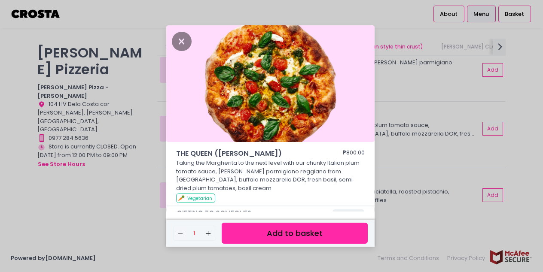 The image size is (543, 272). I want to click on span: Vegetarian, so click(200, 199).